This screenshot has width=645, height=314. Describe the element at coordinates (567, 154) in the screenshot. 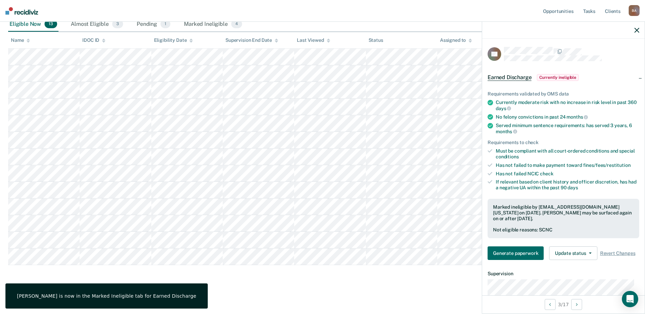

I see `div: Must be compliant with all court-ordered conditions and special` at that location.